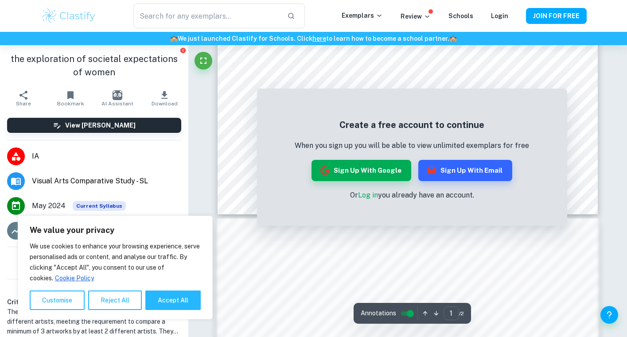  Describe the element at coordinates (361, 171) in the screenshot. I see `a: Sign up with Google` at that location.